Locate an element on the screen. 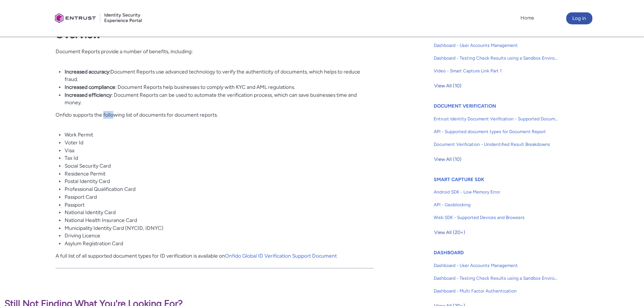  span: API - Supported document types for Document Report is located at coordinates (496, 132).